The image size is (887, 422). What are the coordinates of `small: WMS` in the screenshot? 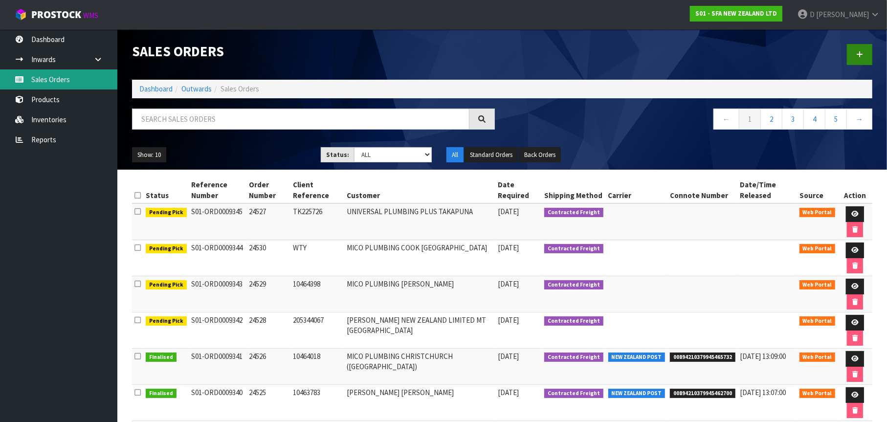 It's located at (90, 15).